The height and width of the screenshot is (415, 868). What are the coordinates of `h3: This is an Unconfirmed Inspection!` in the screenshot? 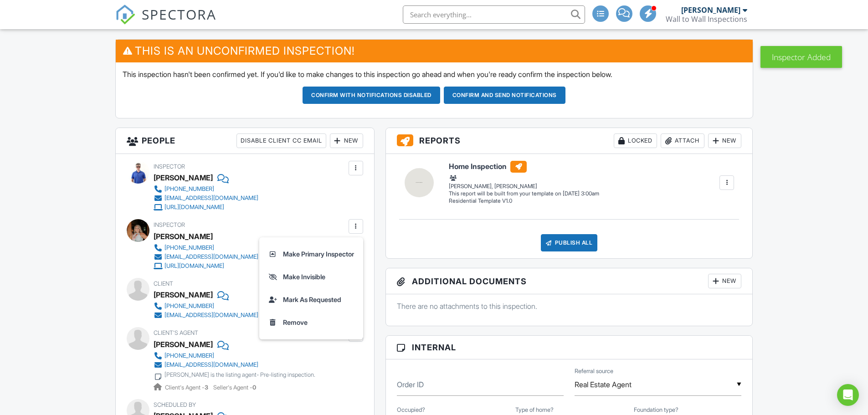 It's located at (434, 51).